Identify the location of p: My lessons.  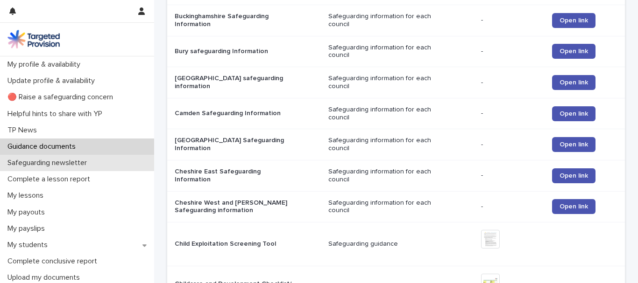
(27, 196).